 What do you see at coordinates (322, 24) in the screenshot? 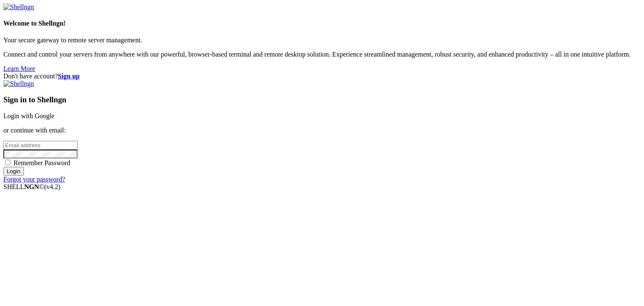
I see `h4: Welcome to Shellngn!` at bounding box center [322, 24].